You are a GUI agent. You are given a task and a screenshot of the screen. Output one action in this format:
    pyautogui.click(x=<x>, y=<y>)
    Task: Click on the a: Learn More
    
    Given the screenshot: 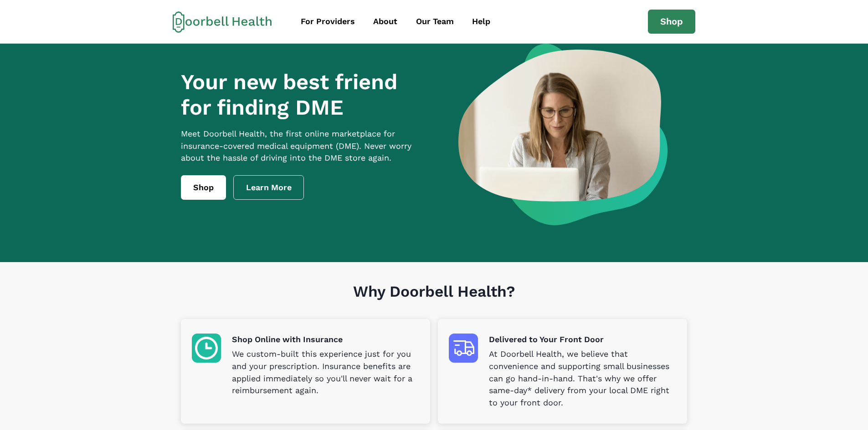 What is the action you would take?
    pyautogui.click(x=269, y=188)
    